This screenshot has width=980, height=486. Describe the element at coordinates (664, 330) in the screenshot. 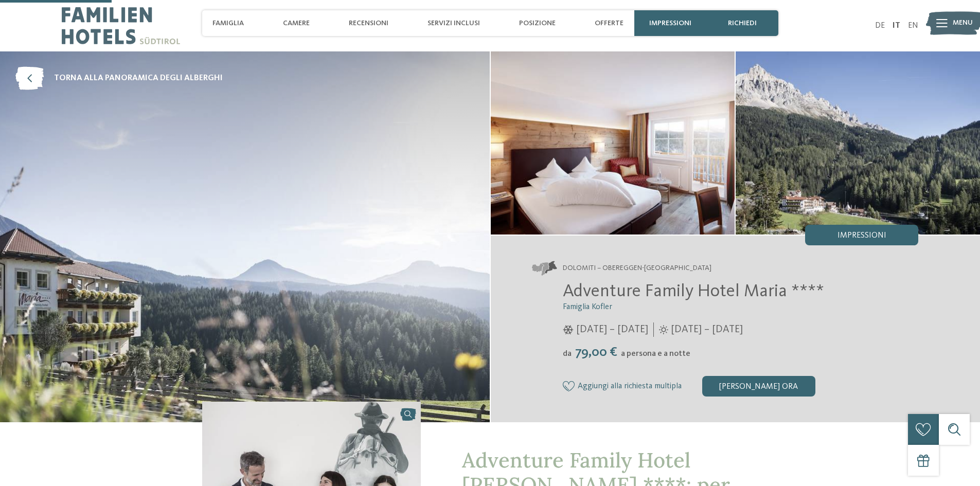

I see `i: Orari d'apertura estate` at that location.